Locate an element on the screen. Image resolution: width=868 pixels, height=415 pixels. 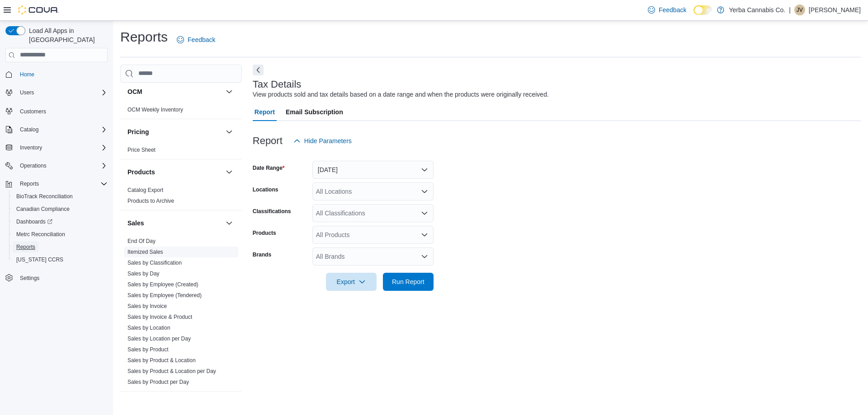
span: Users is located at coordinates (27, 93).